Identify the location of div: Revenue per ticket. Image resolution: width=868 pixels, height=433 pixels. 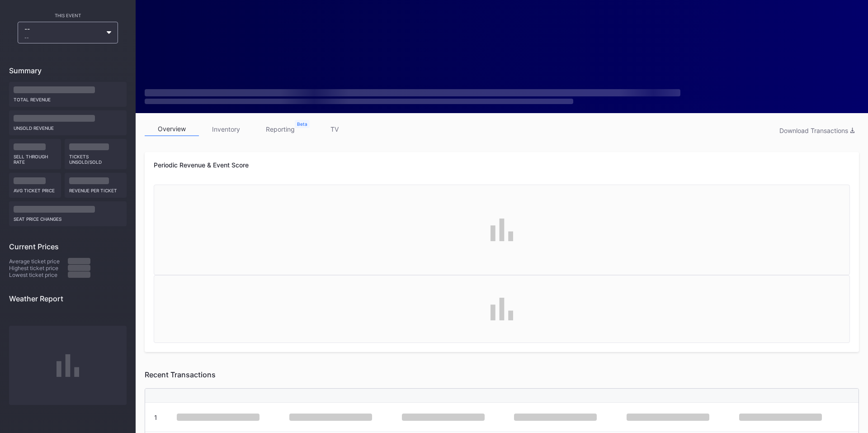
(96, 189).